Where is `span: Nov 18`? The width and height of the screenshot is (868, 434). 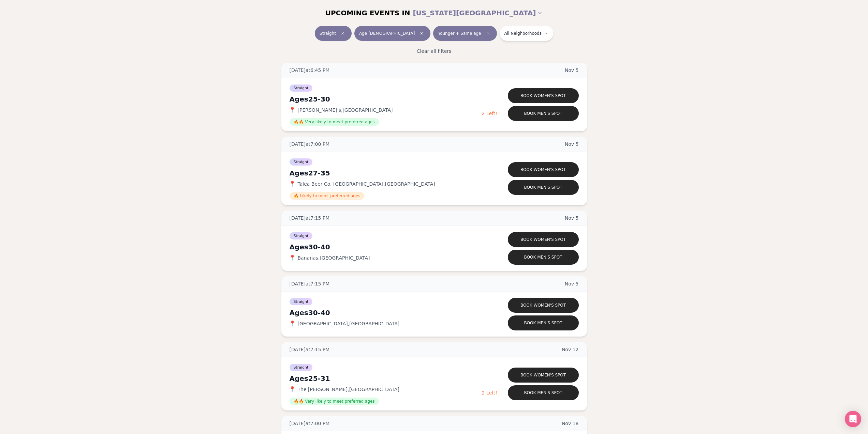 span: Nov 18 is located at coordinates (570, 423).